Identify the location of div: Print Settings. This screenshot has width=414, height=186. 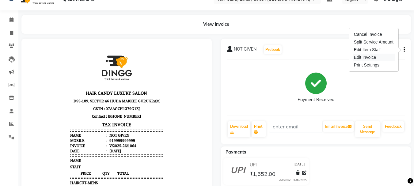
(373, 65).